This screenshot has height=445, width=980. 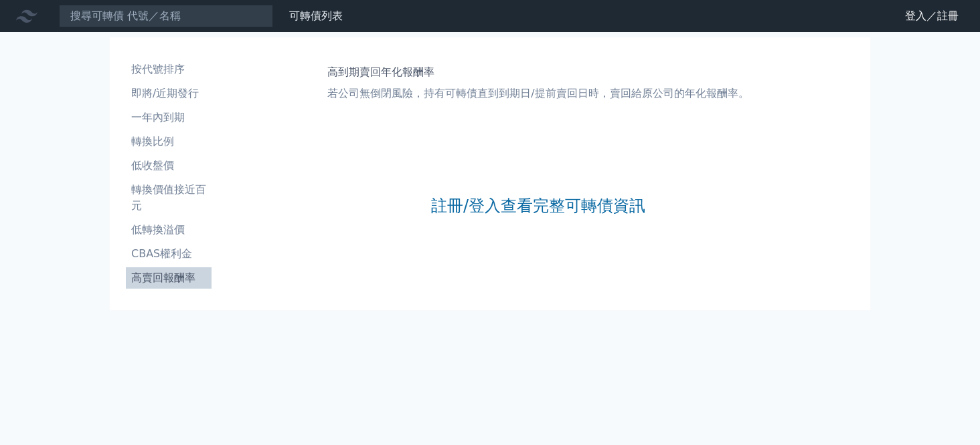 I want to click on a: CBAS權利金, so click(x=169, y=254).